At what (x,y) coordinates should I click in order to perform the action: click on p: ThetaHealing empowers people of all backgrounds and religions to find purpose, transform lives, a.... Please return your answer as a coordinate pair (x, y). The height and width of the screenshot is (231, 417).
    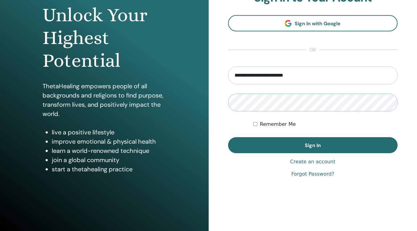
    Looking at the image, I should click on (104, 100).